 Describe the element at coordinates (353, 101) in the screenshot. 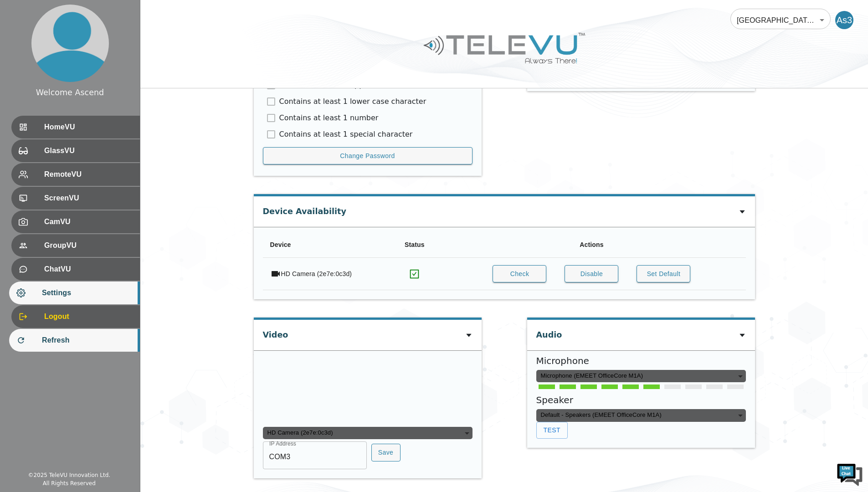

I see `p: Contains at least 1 lower case character` at that location.